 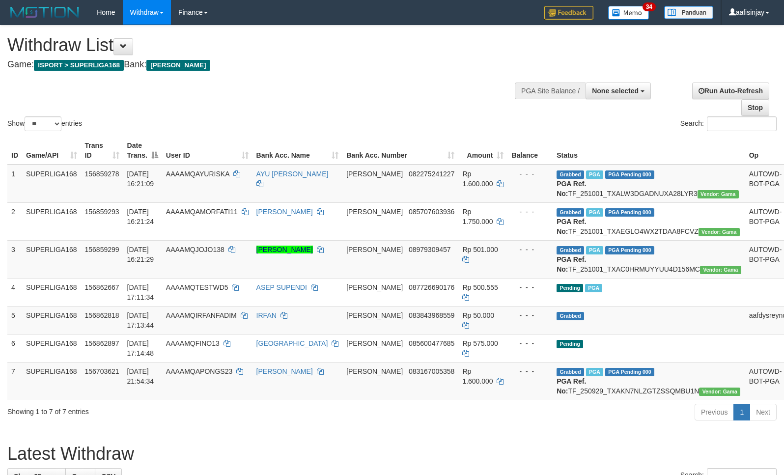 I want to click on img: Feedback.jpg, so click(x=569, y=13).